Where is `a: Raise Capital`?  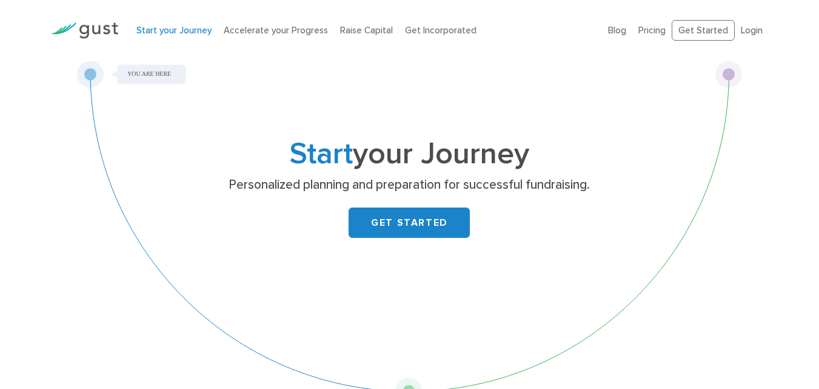 a: Raise Capital is located at coordinates (366, 30).